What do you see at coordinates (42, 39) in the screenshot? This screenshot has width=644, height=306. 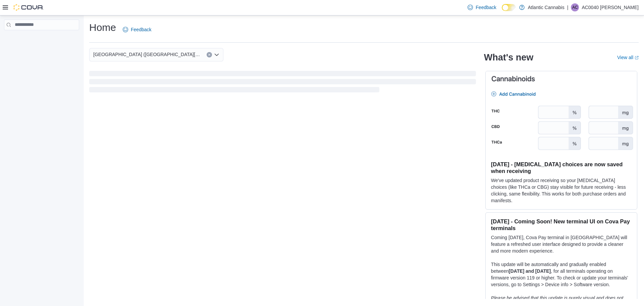 I see `nav: Complex example` at bounding box center [42, 39].